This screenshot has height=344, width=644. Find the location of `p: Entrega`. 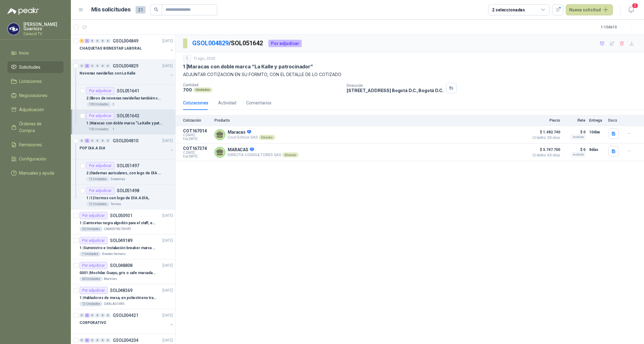

p: Entrega is located at coordinates (597, 121).